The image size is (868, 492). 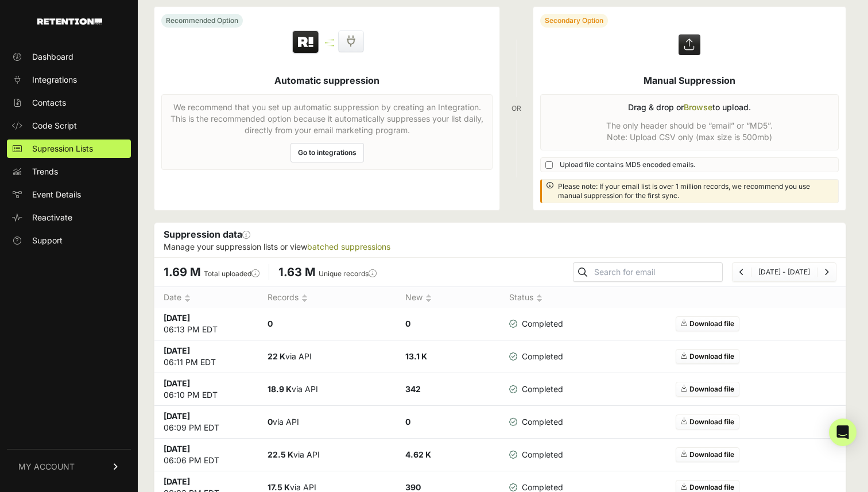 What do you see at coordinates (182, 272) in the screenshot?
I see `span: 1.69 M` at bounding box center [182, 272].